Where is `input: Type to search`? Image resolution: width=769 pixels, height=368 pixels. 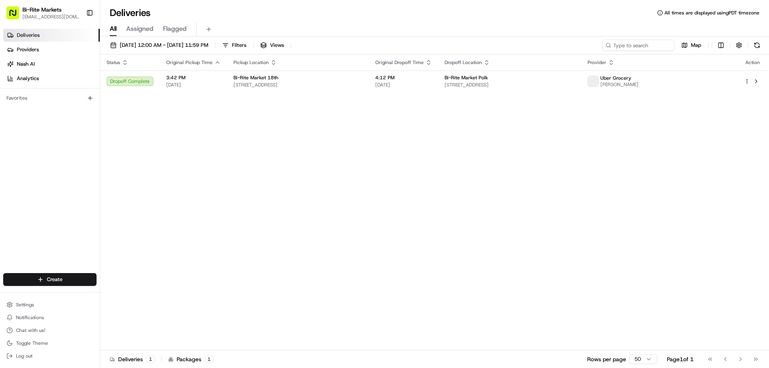 input: Type to search is located at coordinates (638, 45).